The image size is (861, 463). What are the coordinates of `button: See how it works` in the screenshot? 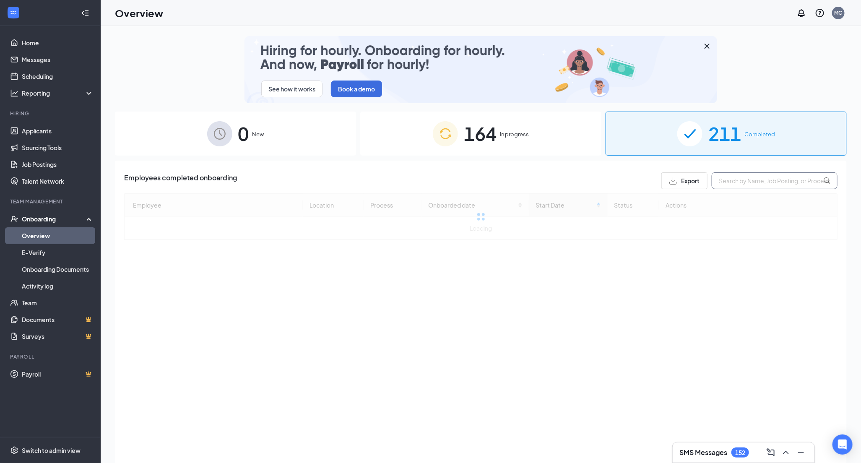 It's located at (292, 89).